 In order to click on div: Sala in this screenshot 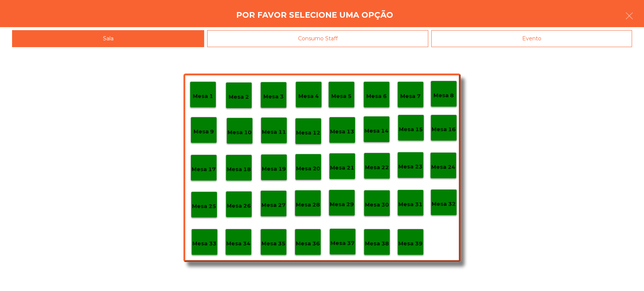, I will do `click(108, 38)`.